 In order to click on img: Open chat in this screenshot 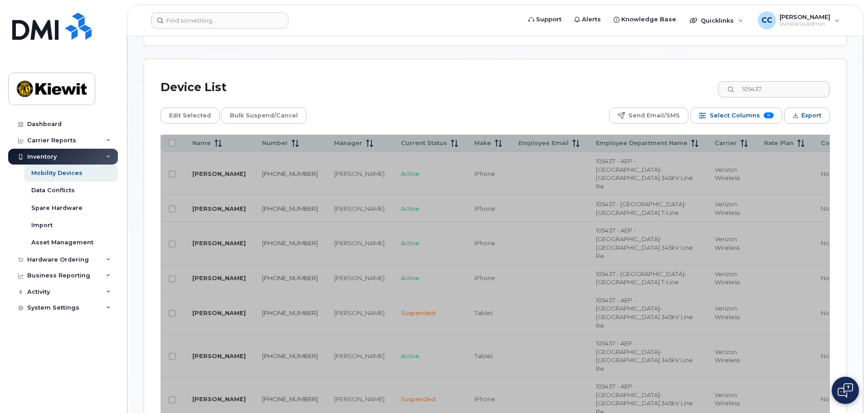, I will do `click(845, 391)`.